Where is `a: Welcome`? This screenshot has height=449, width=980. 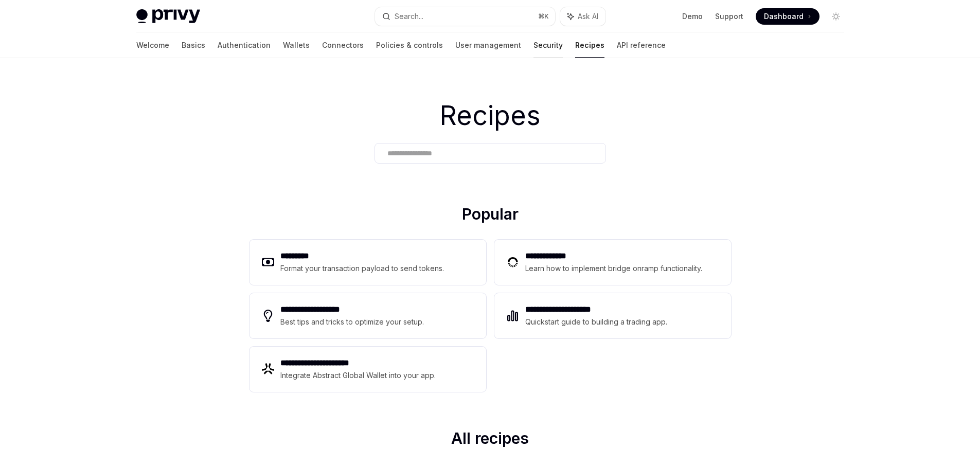 a: Welcome is located at coordinates (153, 45).